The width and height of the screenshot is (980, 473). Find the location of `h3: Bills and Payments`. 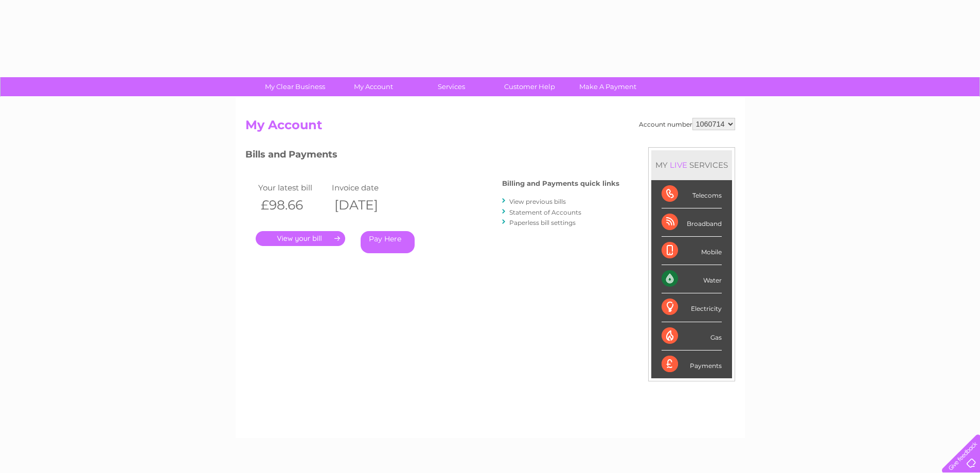

h3: Bills and Payments is located at coordinates (432, 156).